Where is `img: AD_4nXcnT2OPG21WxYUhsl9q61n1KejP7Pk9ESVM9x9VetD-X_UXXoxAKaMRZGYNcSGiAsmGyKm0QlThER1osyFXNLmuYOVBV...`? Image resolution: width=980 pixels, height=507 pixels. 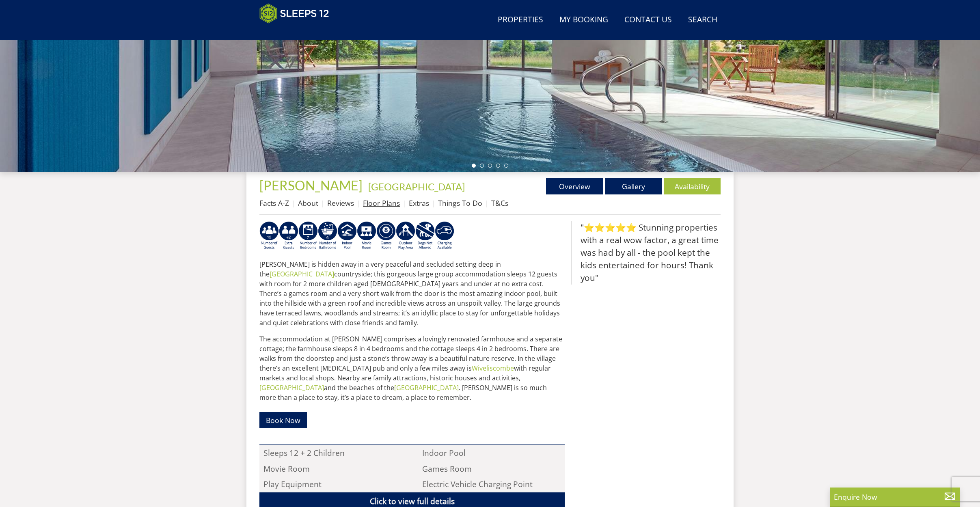 img: AD_4nXcnT2OPG21WxYUhsl9q61n1KejP7Pk9ESVM9x9VetD-X_UXXoxAKaMRZGYNcSGiAsmGyKm0QlThER1osyFXNLmuYOVBV... is located at coordinates (444, 236).